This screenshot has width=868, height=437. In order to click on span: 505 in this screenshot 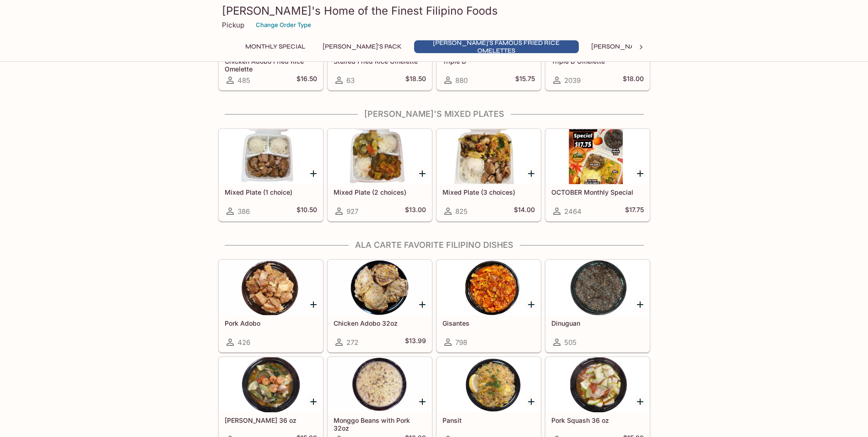, I will do `click(570, 342)`.